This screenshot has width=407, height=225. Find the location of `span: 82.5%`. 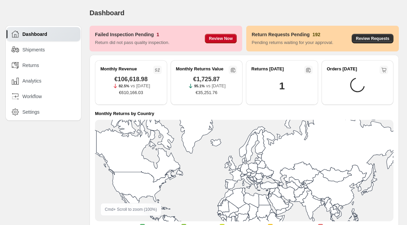

span: 82.5% is located at coordinates (124, 86).